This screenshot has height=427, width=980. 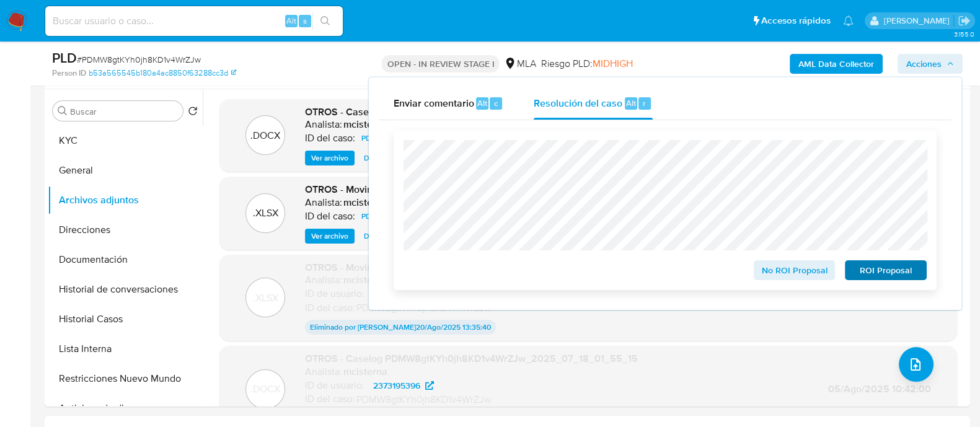 I want to click on span: Acciones, so click(x=924, y=64).